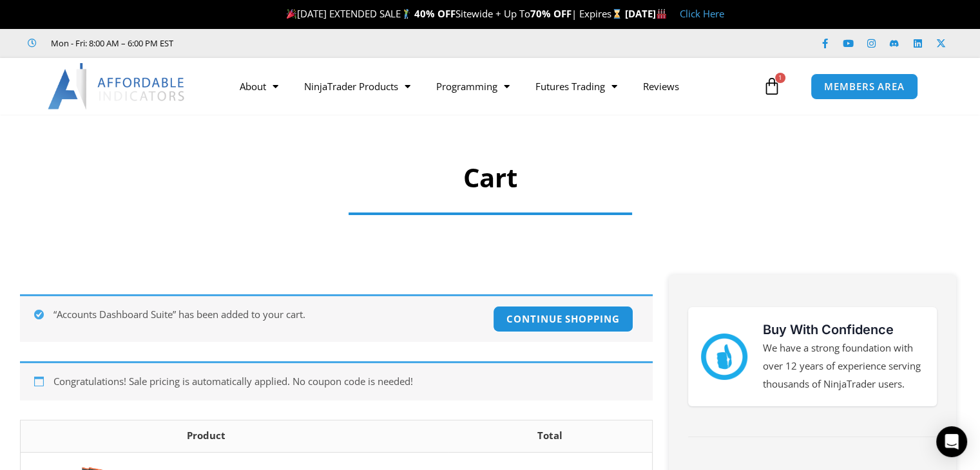  Describe the element at coordinates (336, 381) in the screenshot. I see `div: Congratulations! Sale pricing is automatically applied. No coupon code is needed!` at that location.